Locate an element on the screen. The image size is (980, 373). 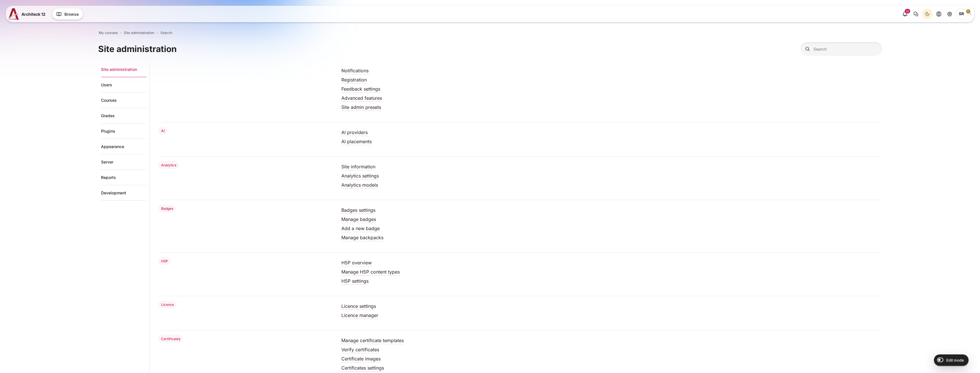
span: Search is located at coordinates (167, 33).